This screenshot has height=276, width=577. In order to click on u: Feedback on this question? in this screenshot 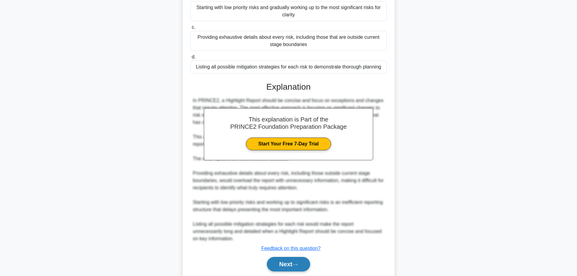, I will do `click(291, 248)`.